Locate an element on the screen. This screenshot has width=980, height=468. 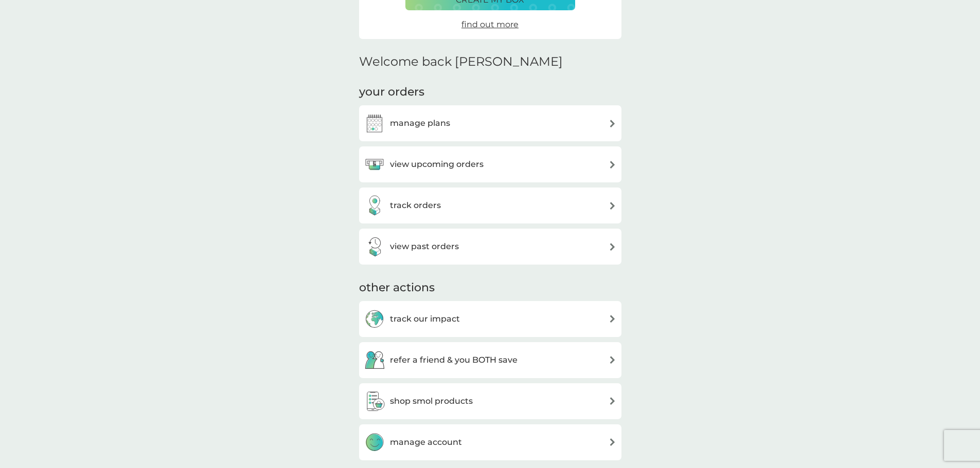
h3: refer a friend & you BOTH save is located at coordinates (454, 360).